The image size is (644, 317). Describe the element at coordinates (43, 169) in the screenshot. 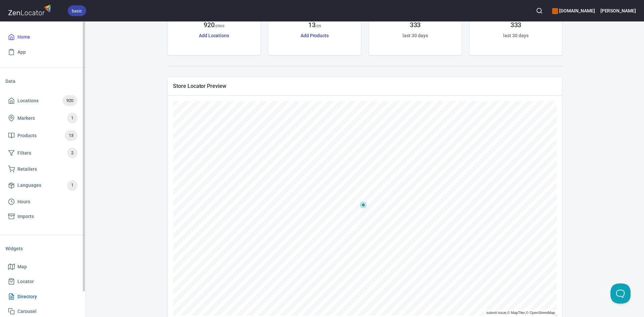

I see `a: Retailers` at that location.